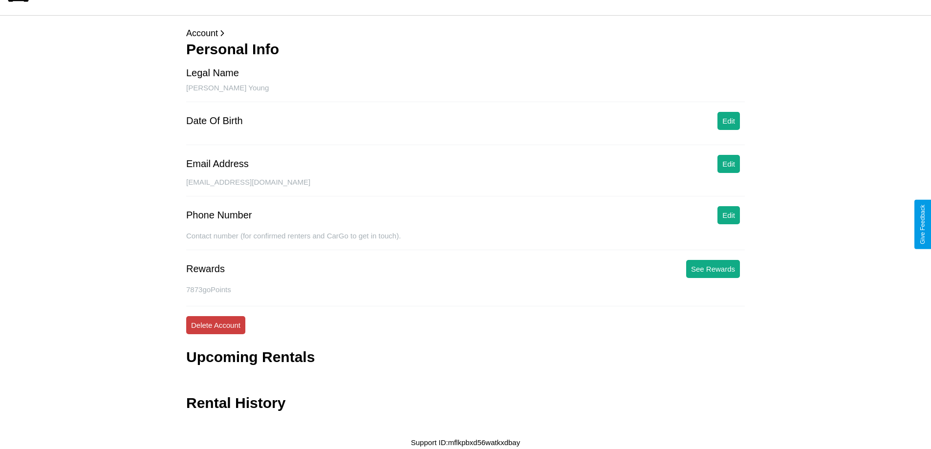 This screenshot has height=449, width=931. What do you see at coordinates (713, 269) in the screenshot?
I see `button: See Rewards` at bounding box center [713, 269].